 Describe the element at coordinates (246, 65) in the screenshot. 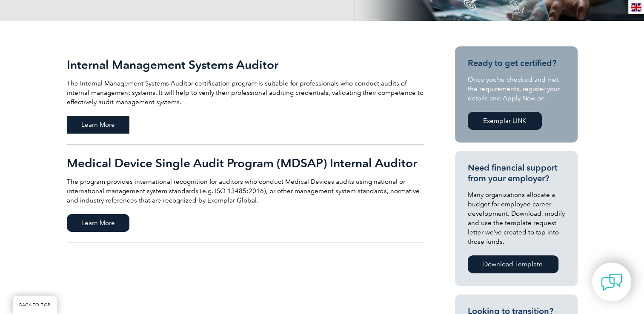

I see `h2: Internal Management Systems Auditor` at that location.